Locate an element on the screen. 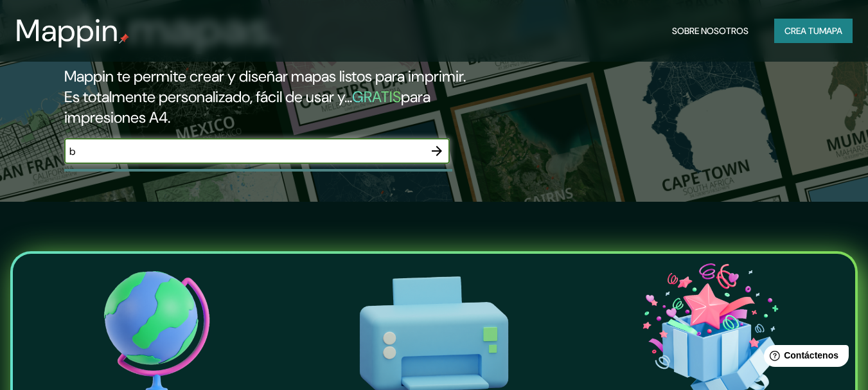 The width and height of the screenshot is (868, 390). font: Mappin is located at coordinates (67, 30).